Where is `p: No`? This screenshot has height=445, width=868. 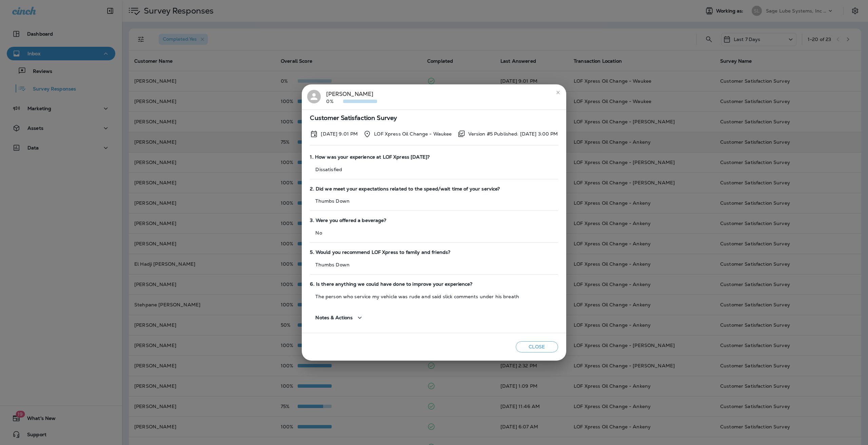 p: No is located at coordinates (434, 233).